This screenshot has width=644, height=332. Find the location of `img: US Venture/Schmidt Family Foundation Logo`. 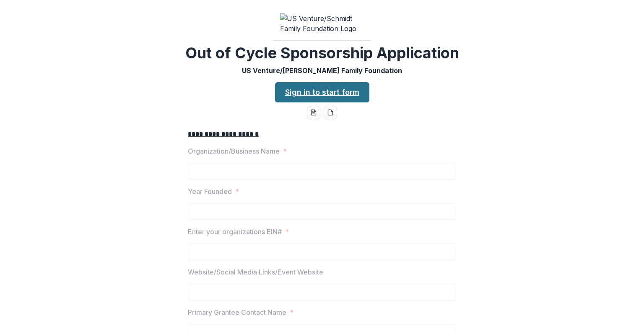

img: US Venture/Schmidt Family Foundation Logo is located at coordinates (322, 24).